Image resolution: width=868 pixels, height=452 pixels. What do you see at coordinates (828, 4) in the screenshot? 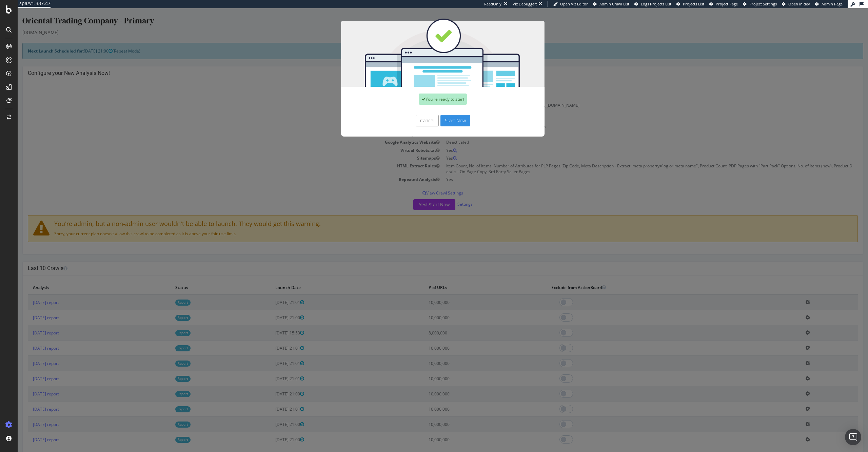
I see `a: Admin Page` at bounding box center [828, 4].